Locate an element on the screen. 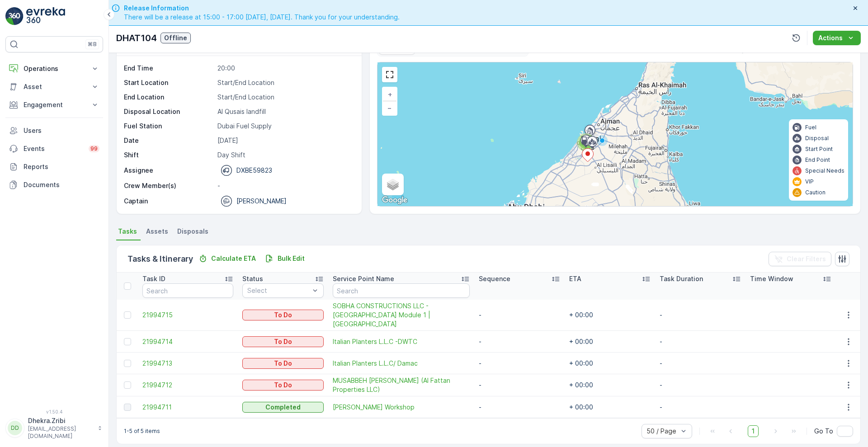 This screenshot has width=868, height=447. p: Date is located at coordinates (168, 140).